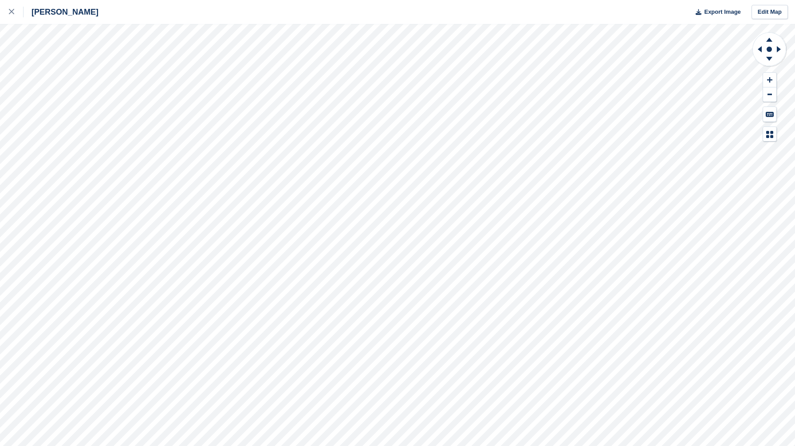 Image resolution: width=795 pixels, height=446 pixels. Describe the element at coordinates (770, 12) in the screenshot. I see `a: Edit Map` at that location.